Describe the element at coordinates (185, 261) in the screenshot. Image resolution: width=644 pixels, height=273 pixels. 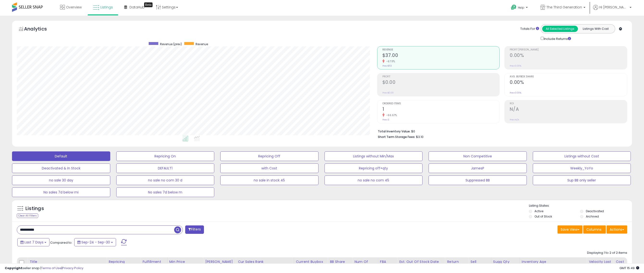
I see `div: Min Price` at that location.